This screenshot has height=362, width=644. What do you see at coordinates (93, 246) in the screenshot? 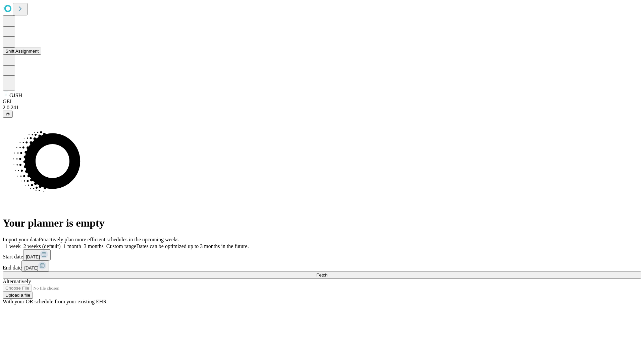
I see `span: 3 months` at bounding box center [93, 246].